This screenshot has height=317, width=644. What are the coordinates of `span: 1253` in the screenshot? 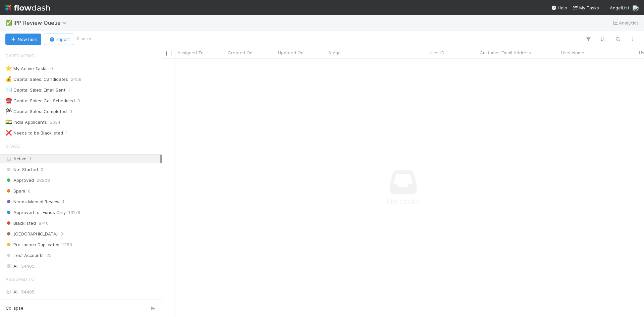 It's located at (68, 245).